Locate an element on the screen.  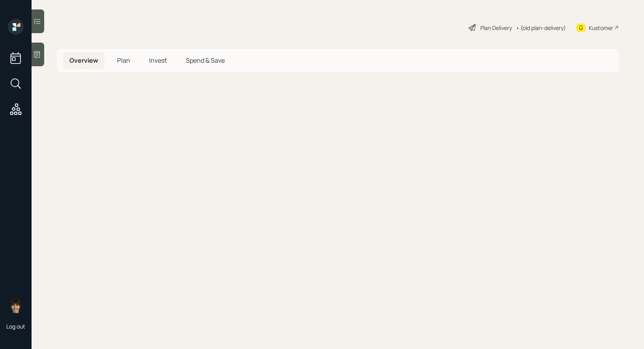
span: Plan is located at coordinates (124, 60).